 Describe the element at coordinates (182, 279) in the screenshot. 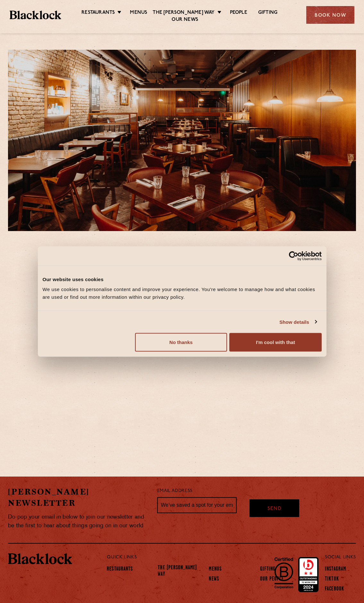

I see `div: Our website uses cookies` at that location.